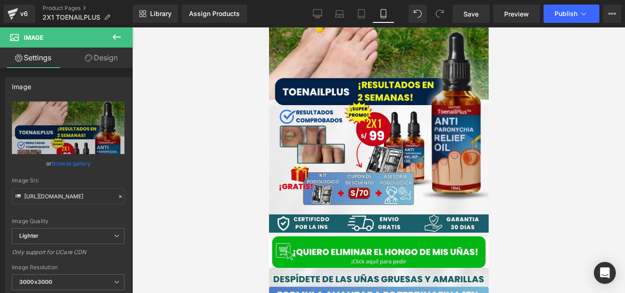 Image resolution: width=625 pixels, height=293 pixels. I want to click on span: Publish, so click(566, 14).